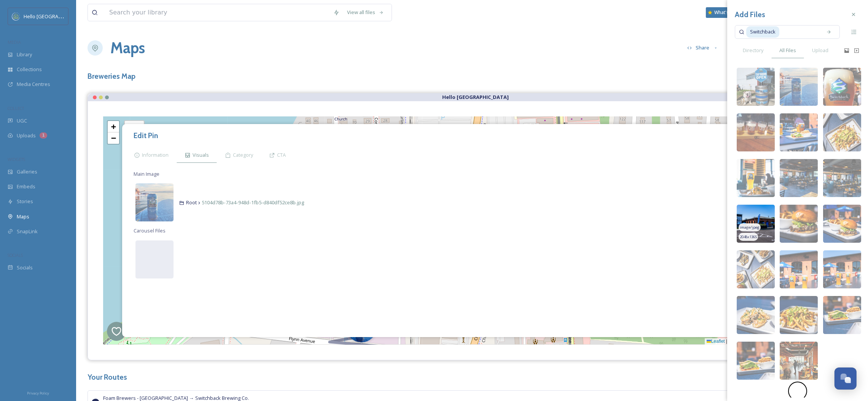  I want to click on h3: Your Routes, so click(472, 377).